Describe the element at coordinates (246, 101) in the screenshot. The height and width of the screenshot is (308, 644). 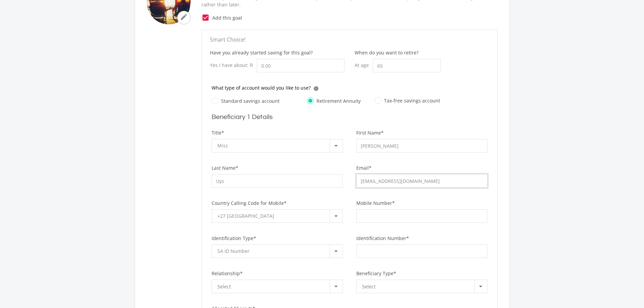
I see `label: Standard savings account` at that location.